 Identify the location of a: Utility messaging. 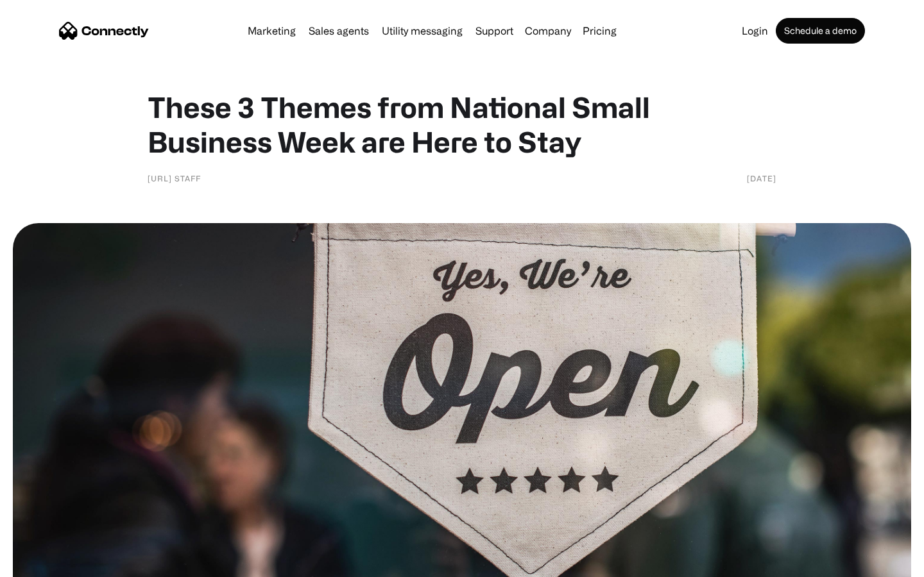
(422, 30).